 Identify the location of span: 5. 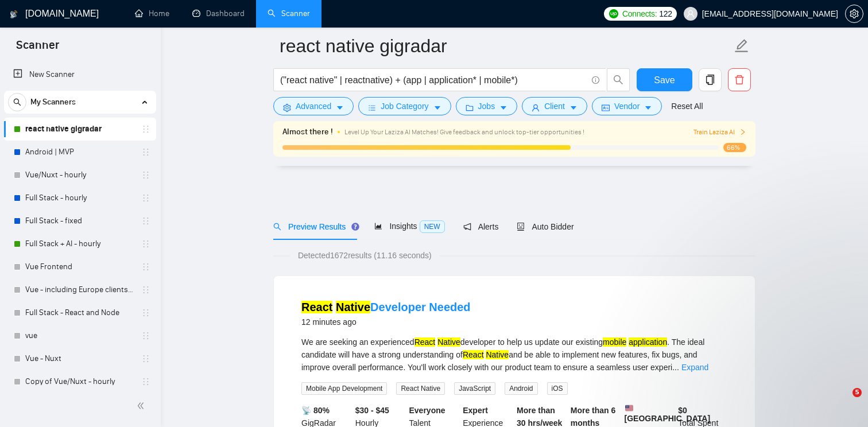
(857, 392).